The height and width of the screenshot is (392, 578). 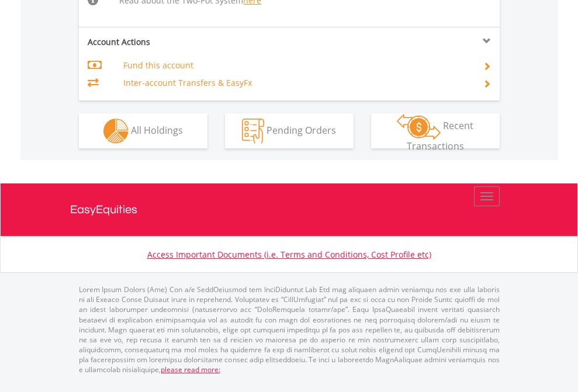 I want to click on td: Inter-account Transfers & EasyFx, so click(x=296, y=83).